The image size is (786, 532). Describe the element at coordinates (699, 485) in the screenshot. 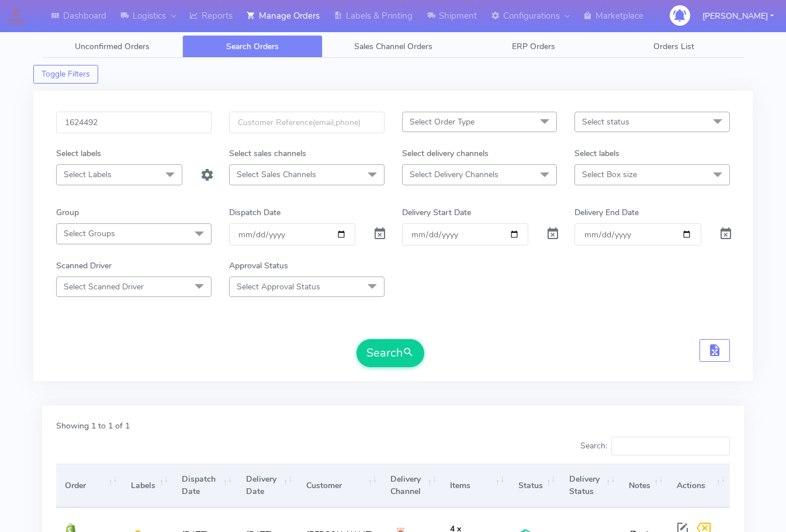

I see `th: Actions: activate to sort column ascending` at that location.